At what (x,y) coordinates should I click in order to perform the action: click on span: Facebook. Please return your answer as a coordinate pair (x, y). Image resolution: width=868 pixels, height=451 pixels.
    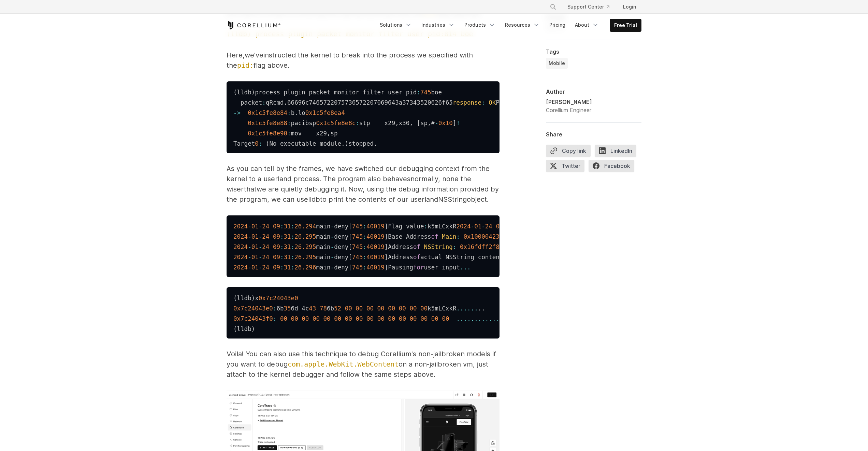
    Looking at the image, I should click on (611, 166).